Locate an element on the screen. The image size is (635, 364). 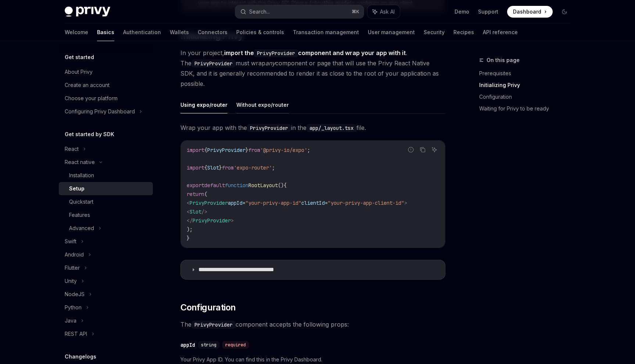
div: Advanced is located at coordinates (82, 228).